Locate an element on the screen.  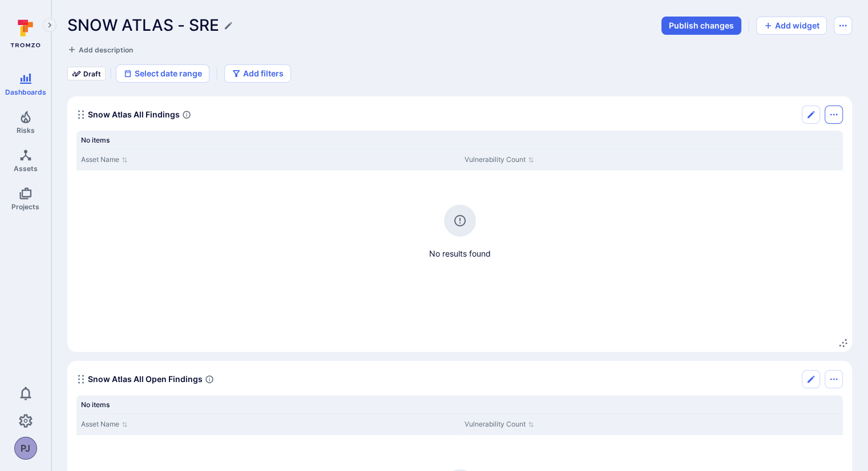
span: No results found is located at coordinates (459, 254).